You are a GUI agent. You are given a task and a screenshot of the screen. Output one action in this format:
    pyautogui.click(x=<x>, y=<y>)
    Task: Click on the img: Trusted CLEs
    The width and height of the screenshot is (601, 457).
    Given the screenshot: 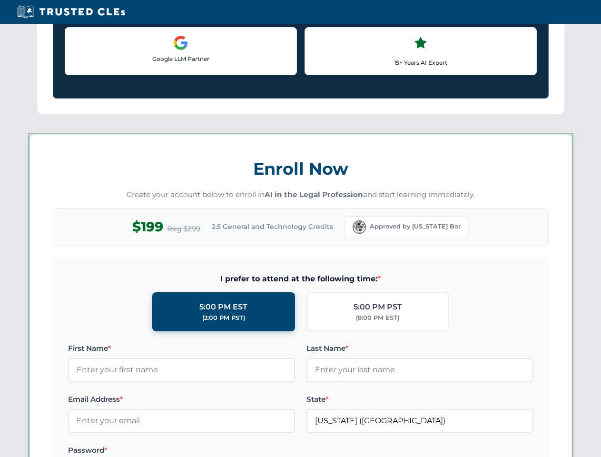 What is the action you would take?
    pyautogui.click(x=71, y=12)
    